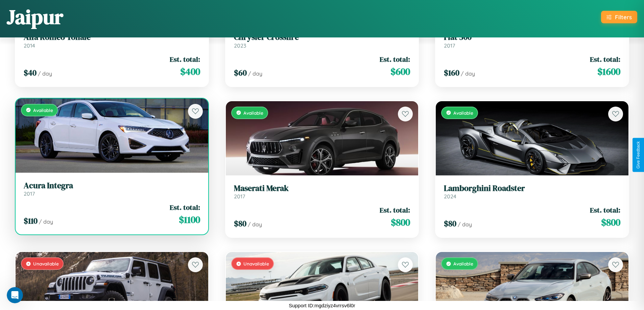 This screenshot has width=644, height=310. I want to click on span: $ 600, so click(400, 72).